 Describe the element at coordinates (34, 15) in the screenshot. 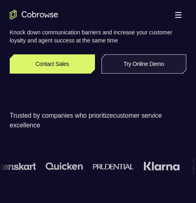

I see `a: Go to the home page` at that location.